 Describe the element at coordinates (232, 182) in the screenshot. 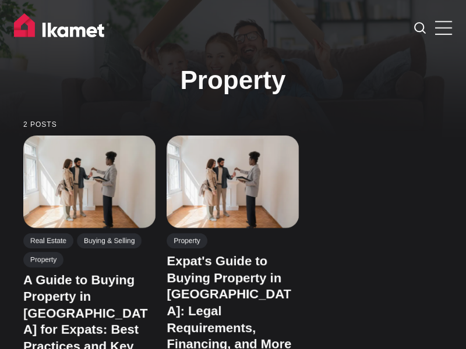

I see `img: Expat's Guide to Buying Property in Turkey: Legal Requirements, Financing, and More` at that location.